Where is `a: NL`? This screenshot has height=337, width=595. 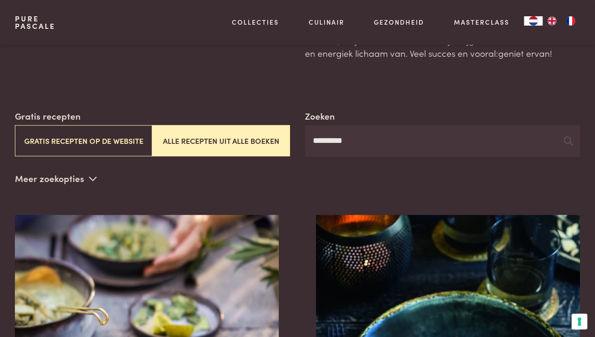 a: NL is located at coordinates (534, 21).